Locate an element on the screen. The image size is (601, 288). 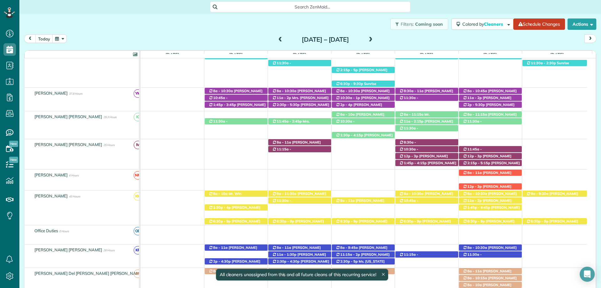
span: 10:30a - 1:15p is located at coordinates (346, 123).